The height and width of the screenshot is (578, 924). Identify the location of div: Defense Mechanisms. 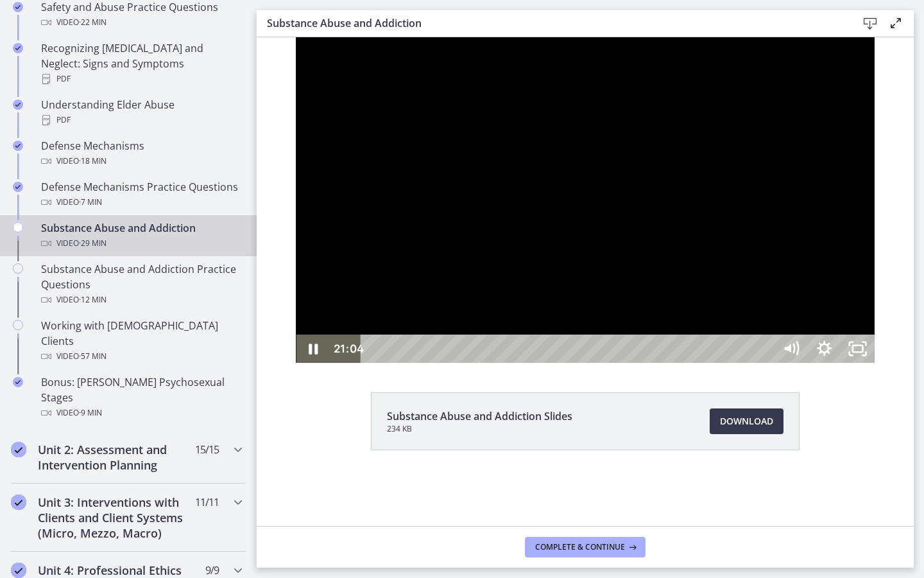
(141, 153).